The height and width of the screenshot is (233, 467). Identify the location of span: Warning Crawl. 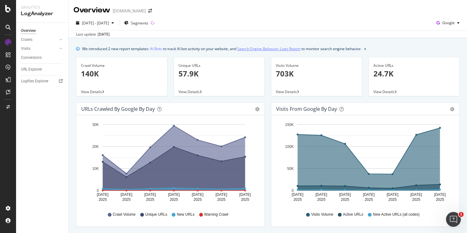
(216, 214).